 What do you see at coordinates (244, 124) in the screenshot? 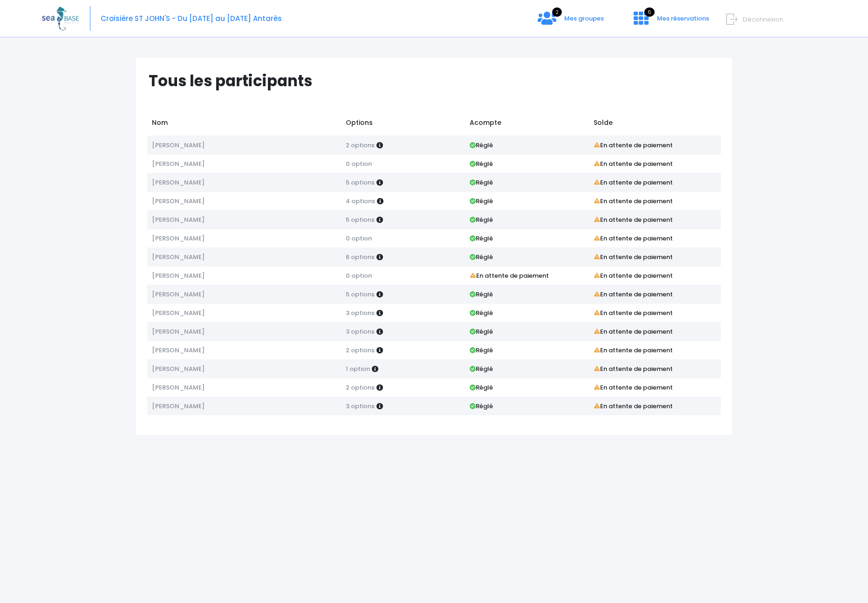
I see `td: Nom` at bounding box center [244, 124].